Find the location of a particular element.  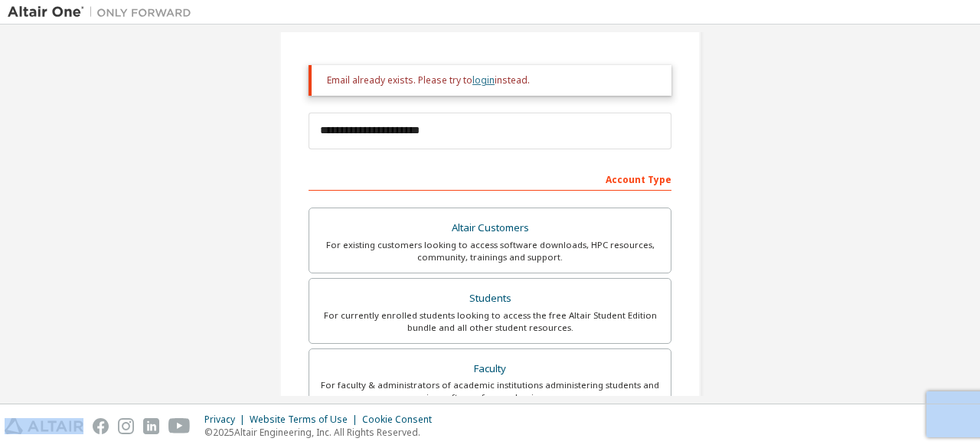

img: altair_logo.svg is located at coordinates (44, 425).